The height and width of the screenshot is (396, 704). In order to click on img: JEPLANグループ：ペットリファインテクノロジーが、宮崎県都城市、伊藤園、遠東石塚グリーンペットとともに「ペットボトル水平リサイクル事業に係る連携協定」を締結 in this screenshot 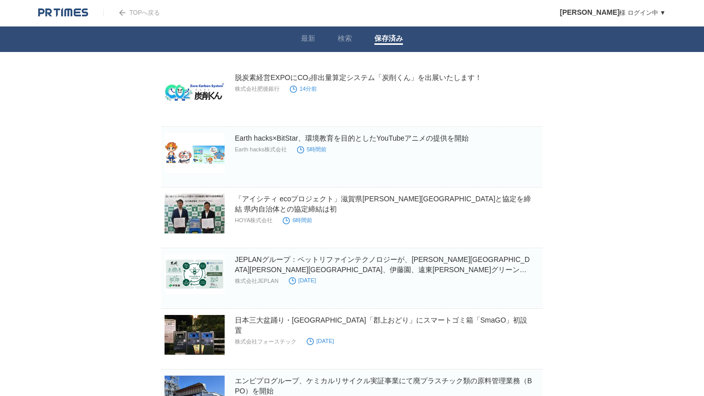, I will do `click(194, 274)`.